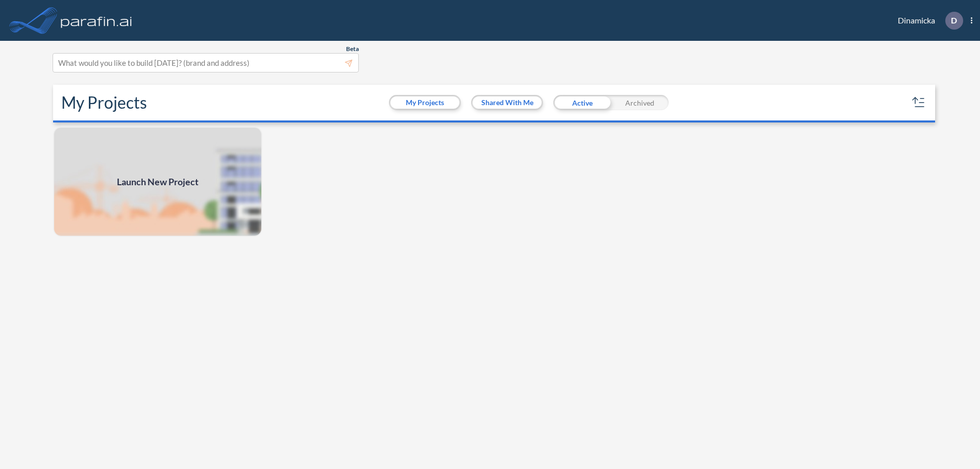  Describe the element at coordinates (352, 49) in the screenshot. I see `span: Beta` at that location.